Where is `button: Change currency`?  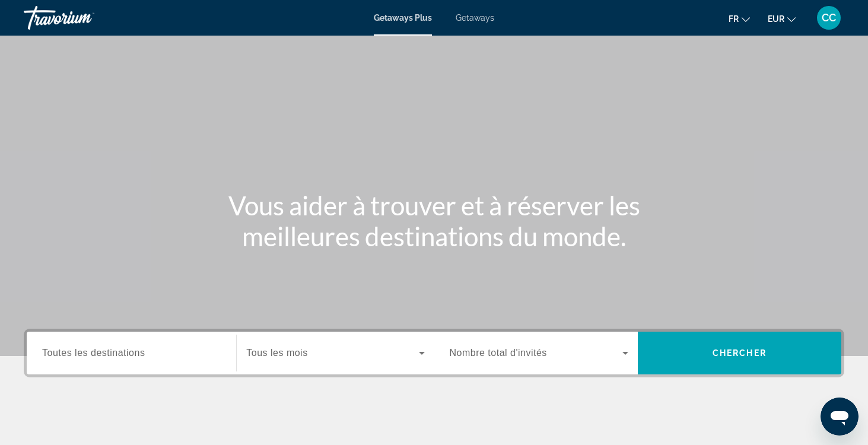
button: Change currency is located at coordinates (781, 19).